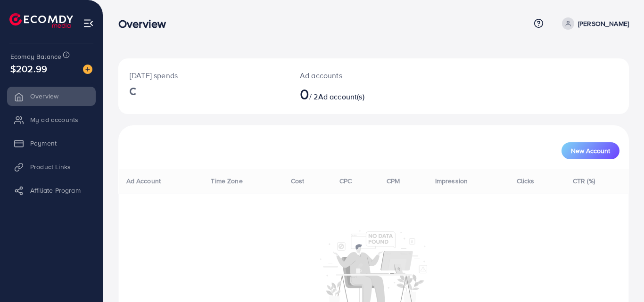 Image resolution: width=644 pixels, height=302 pixels. I want to click on span: Ad account(s), so click(341, 97).